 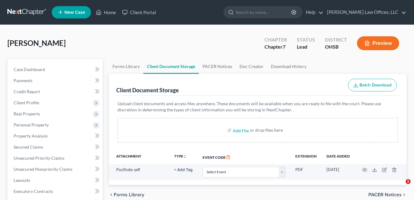 I want to click on span: Credit Report, so click(x=27, y=92).